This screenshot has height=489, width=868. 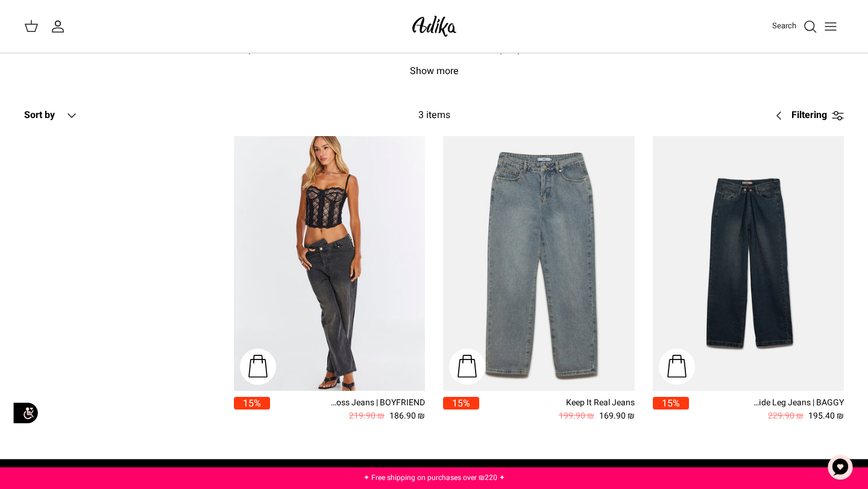 What do you see at coordinates (830, 26) in the screenshot?
I see `button: Toggle menu` at bounding box center [830, 26].